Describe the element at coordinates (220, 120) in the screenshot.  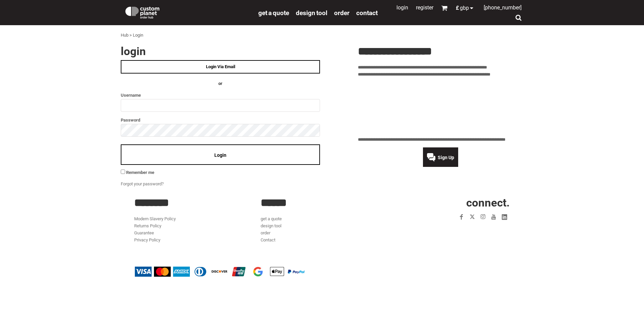
I see `label: Password` at that location.